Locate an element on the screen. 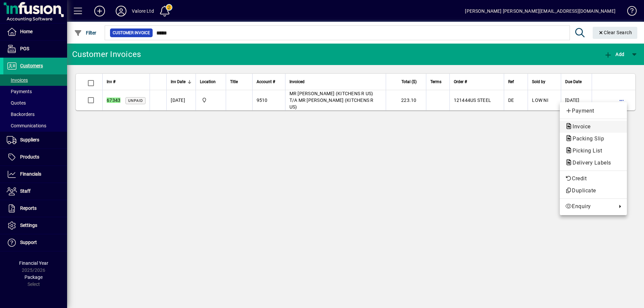 The image size is (644, 308). span: Packing Slip is located at coordinates (586, 138).